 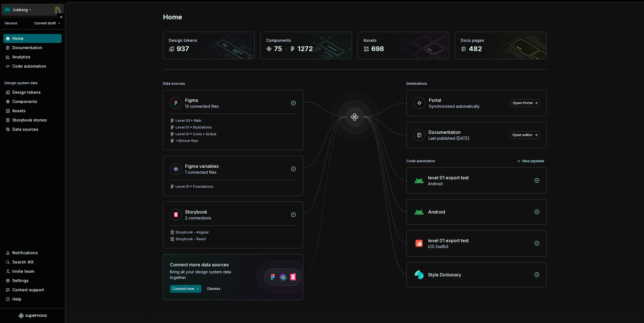 I want to click on div: Search ⌘K, so click(x=23, y=262).